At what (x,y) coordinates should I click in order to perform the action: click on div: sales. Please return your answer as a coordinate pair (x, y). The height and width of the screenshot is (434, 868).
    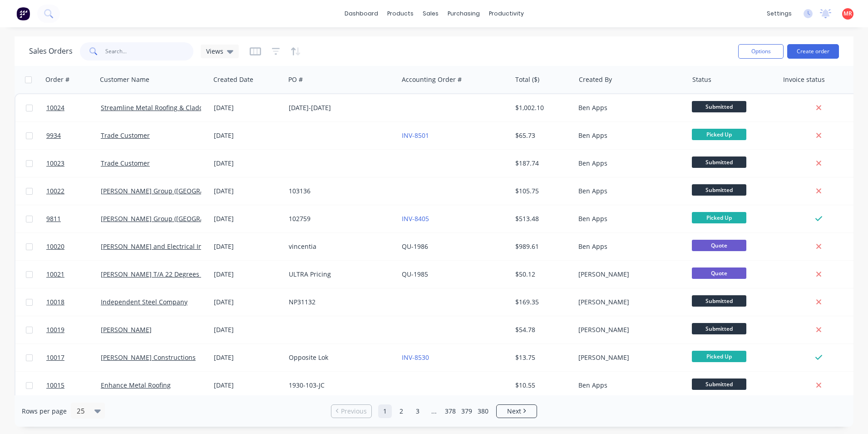
    Looking at the image, I should click on (430, 14).